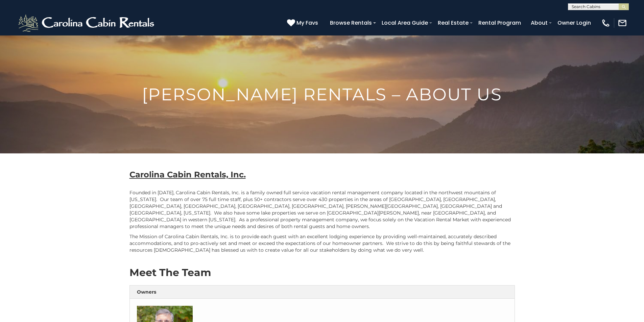  What do you see at coordinates (188, 175) in the screenshot?
I see `b: Carolina Cabin Rentals, Inc.` at bounding box center [188, 175].